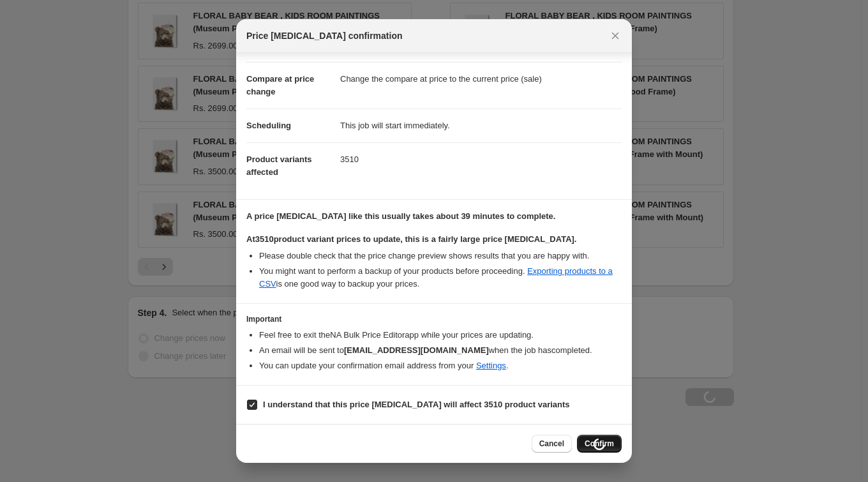 The width and height of the screenshot is (868, 482). Describe the element at coordinates (280, 85) in the screenshot. I see `span: Compare at price change` at that location.